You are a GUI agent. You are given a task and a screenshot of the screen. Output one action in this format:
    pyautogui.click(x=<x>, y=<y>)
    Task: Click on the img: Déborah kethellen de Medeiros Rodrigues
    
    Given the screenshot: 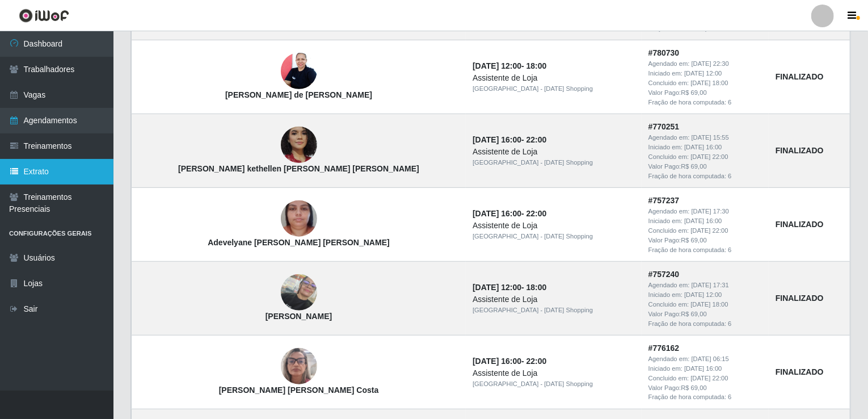 What is the action you would take?
    pyautogui.click(x=299, y=145)
    